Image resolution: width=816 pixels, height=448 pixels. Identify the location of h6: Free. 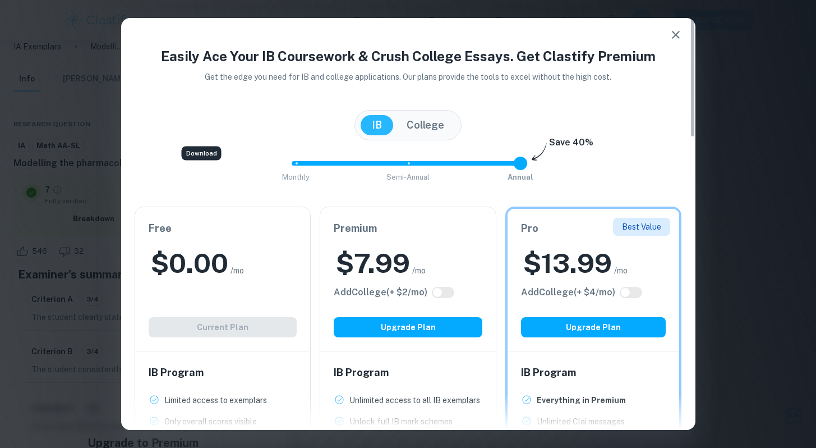
(223, 228).